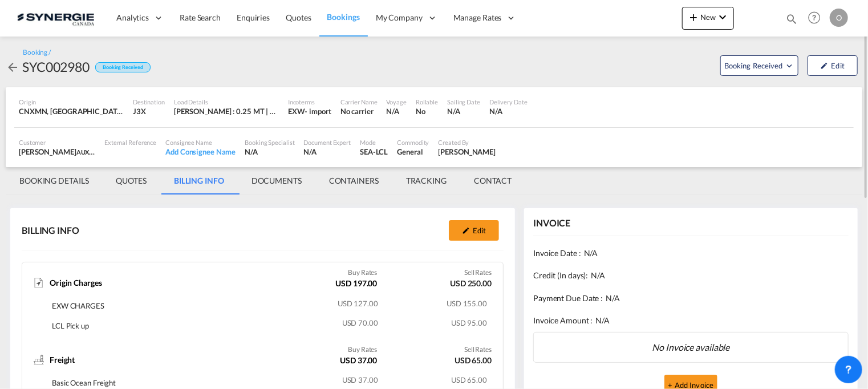 This screenshot has height=389, width=868. I want to click on span: Analytics, so click(132, 18).